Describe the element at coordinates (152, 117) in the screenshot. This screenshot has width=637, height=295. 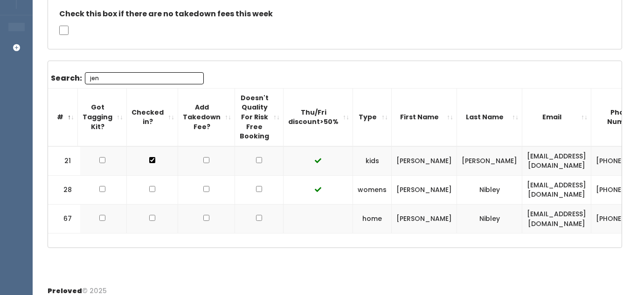
I see `th: Checked in?: activate to sort column ascending` at that location.